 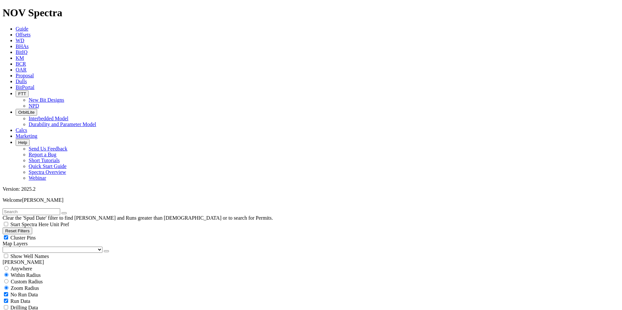 What do you see at coordinates (26, 275) in the screenshot?
I see `span: Within Radius` at bounding box center [26, 275].